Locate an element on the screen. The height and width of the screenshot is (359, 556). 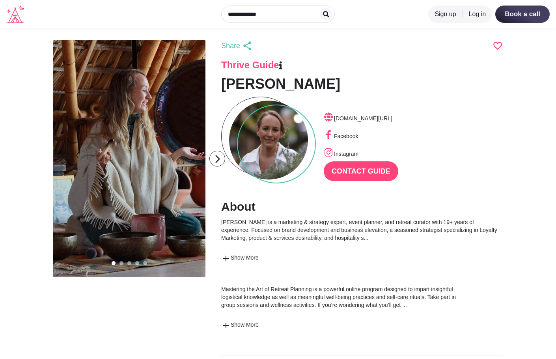
span: Share is located at coordinates (231, 46).